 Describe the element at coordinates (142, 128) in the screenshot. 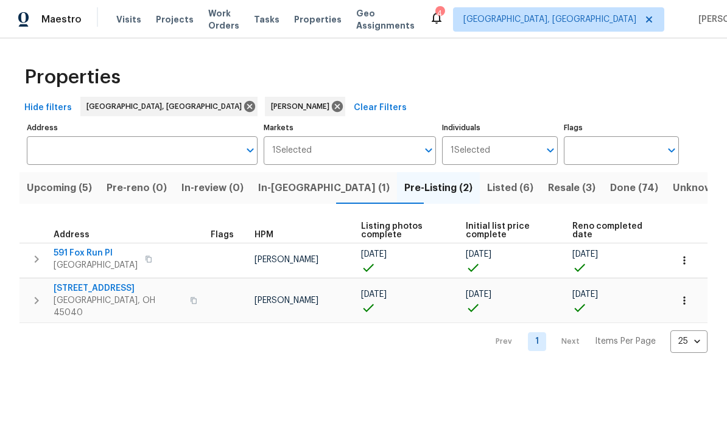

I see `label: Address` at that location.